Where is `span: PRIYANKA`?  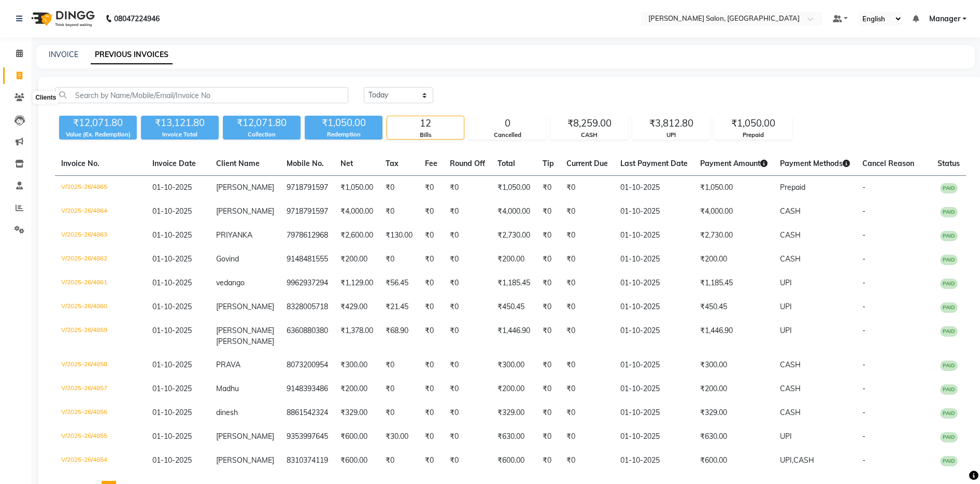
span: PRIYANKA is located at coordinates (234, 235).